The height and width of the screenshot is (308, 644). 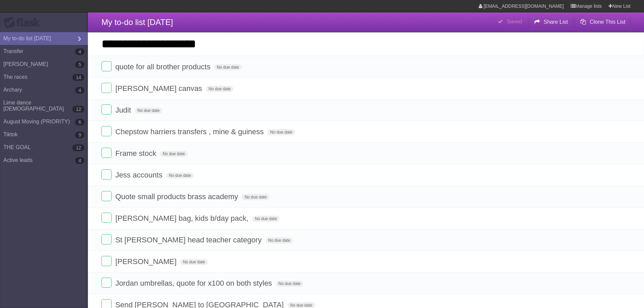 I want to click on span: Chepstow harriers transfers , mine & guiness, so click(x=191, y=131).